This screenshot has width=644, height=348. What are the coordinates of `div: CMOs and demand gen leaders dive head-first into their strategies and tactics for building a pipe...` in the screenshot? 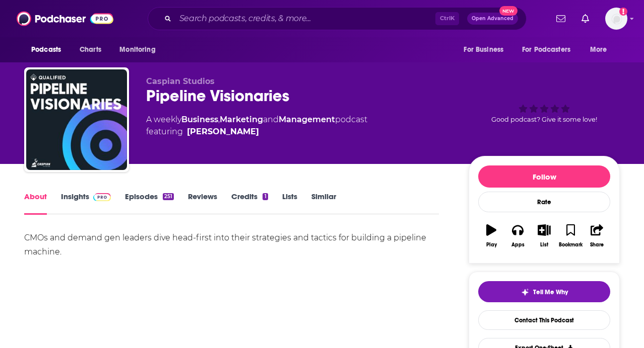 It's located at (231, 245).